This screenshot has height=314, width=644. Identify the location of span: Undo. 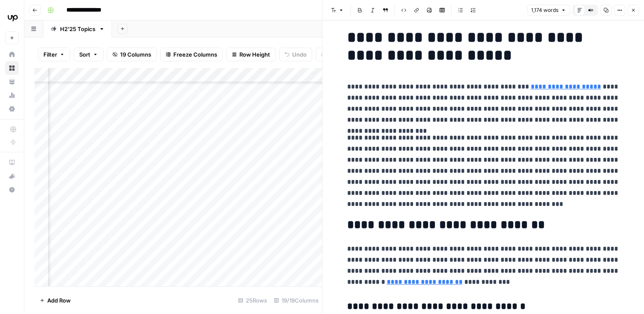
(300, 55).